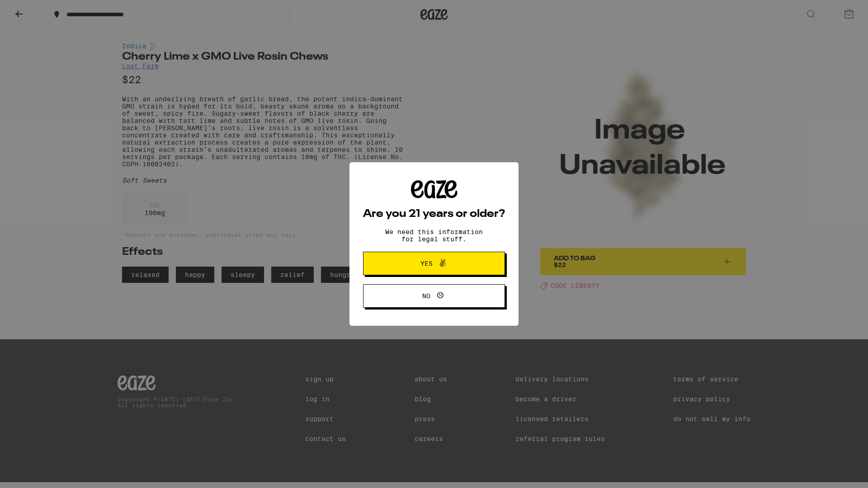  I want to click on span: Yes, so click(426, 263).